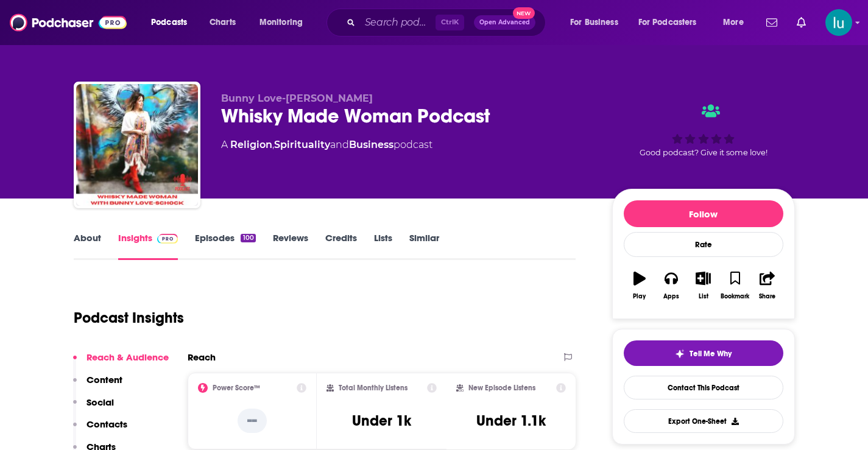 The image size is (868, 450). Describe the element at coordinates (290, 246) in the screenshot. I see `a: Reviews` at that location.